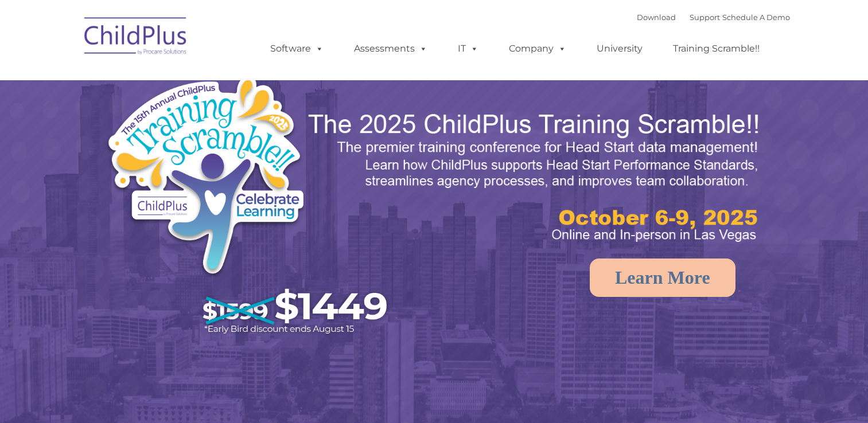 The width and height of the screenshot is (868, 423). I want to click on a: University, so click(619, 48).